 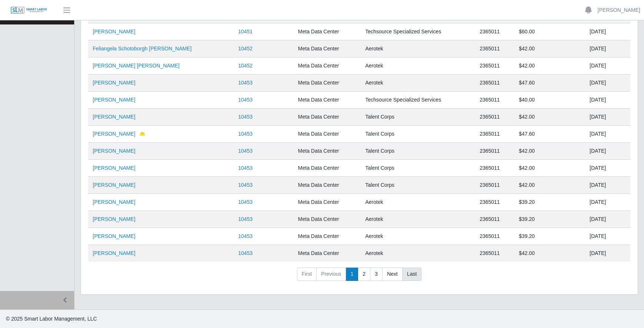 I want to click on a: 3, so click(x=376, y=274).